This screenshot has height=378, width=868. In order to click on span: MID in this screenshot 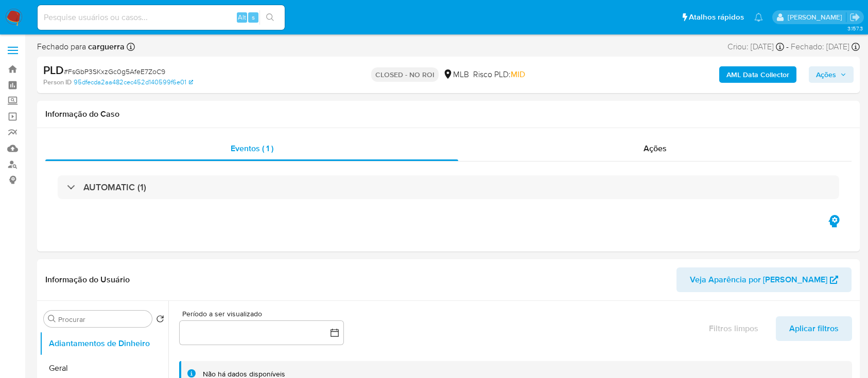, I will do `click(518, 74)`.